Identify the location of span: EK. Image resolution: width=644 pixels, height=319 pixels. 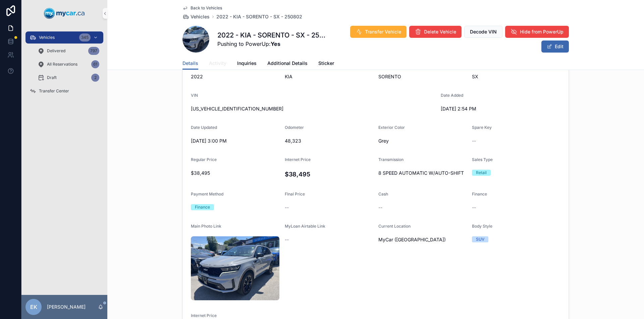
(33, 307).